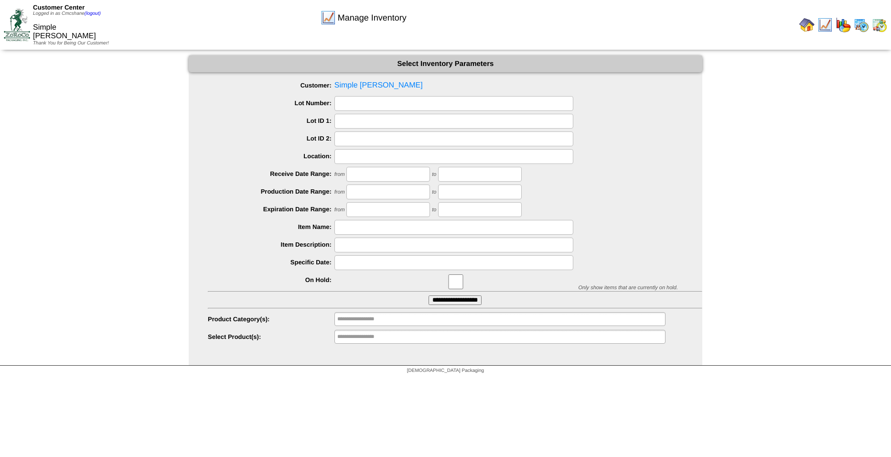  I want to click on label: Lot ID 2:, so click(271, 138).